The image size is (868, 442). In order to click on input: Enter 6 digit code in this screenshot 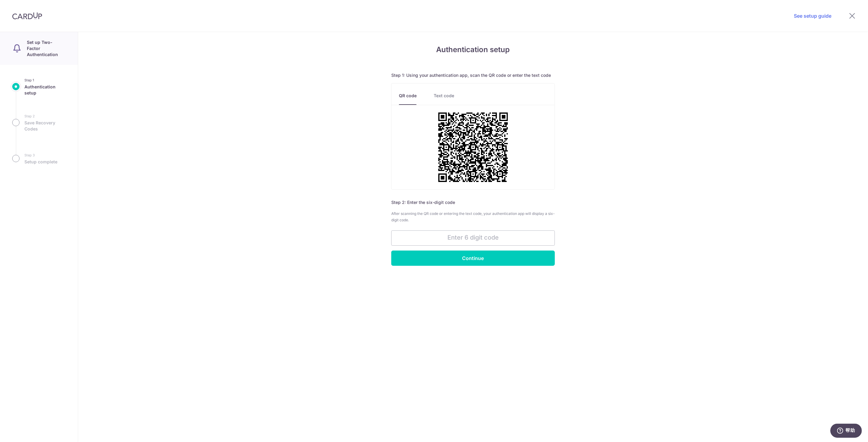, I will do `click(473, 238)`.